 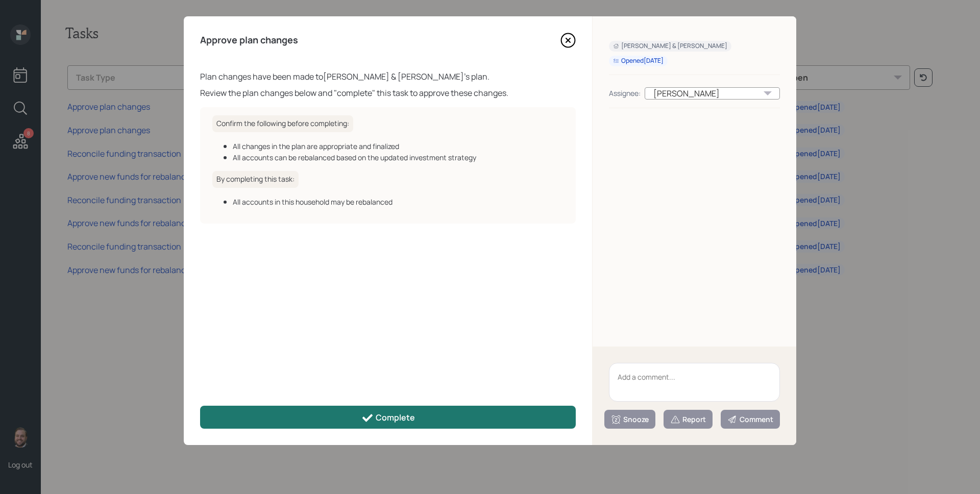 What do you see at coordinates (398, 157) in the screenshot?
I see `div: All accounts can be rebalanced based on the updated investment strategy` at bounding box center [398, 157].